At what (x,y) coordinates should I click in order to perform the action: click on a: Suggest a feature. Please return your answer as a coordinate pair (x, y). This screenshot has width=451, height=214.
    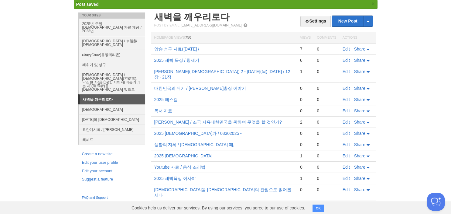
    Looking at the image, I should click on (112, 179).